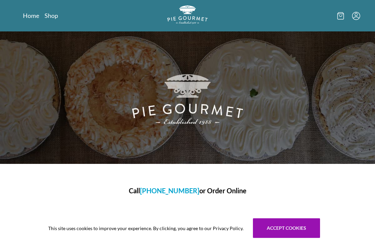  I want to click on button: Menu, so click(356, 16).